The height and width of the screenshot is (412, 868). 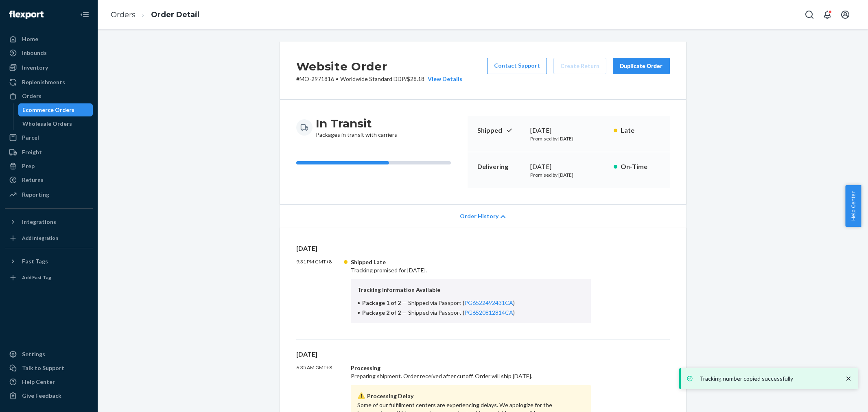 What do you see at coordinates (640, 130) in the screenshot?
I see `p: Late` at bounding box center [640, 130].